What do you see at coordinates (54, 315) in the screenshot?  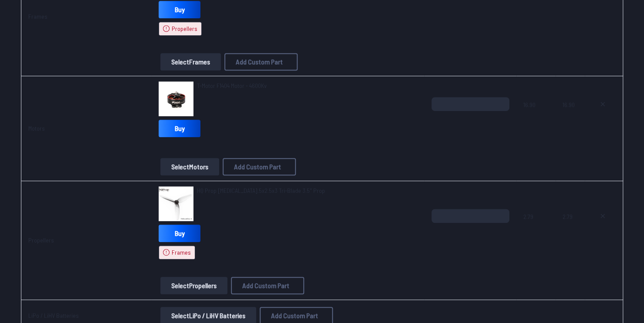 I see `a: LiPo / LiHV Batteries` at bounding box center [54, 315].